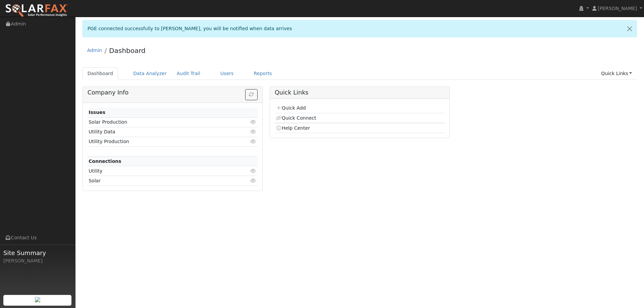 This screenshot has width=644, height=308. Describe the element at coordinates (629, 28) in the screenshot. I see `a: Close` at that location.